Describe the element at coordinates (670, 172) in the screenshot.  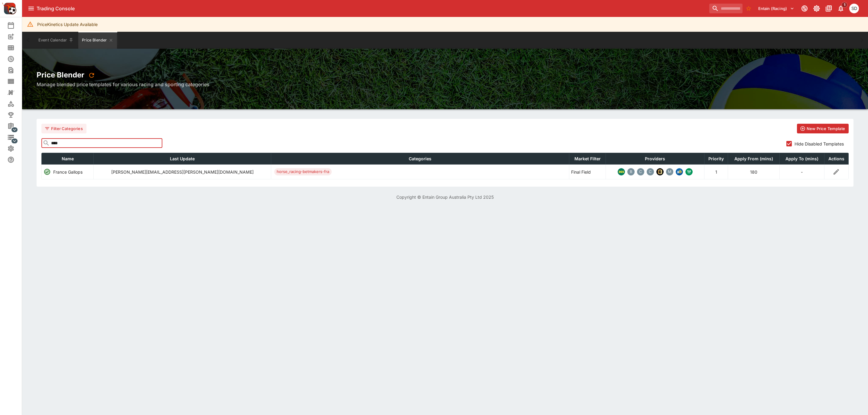
I see `div: margin_decay` at that location.